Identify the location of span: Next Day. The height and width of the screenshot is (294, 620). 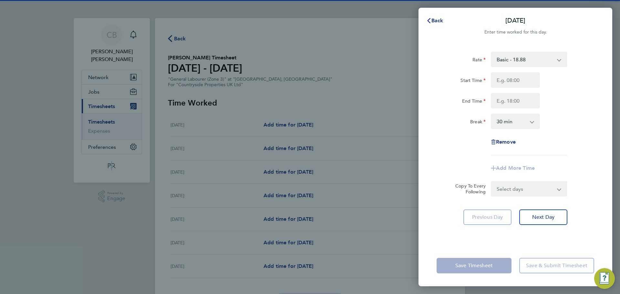
(543, 217).